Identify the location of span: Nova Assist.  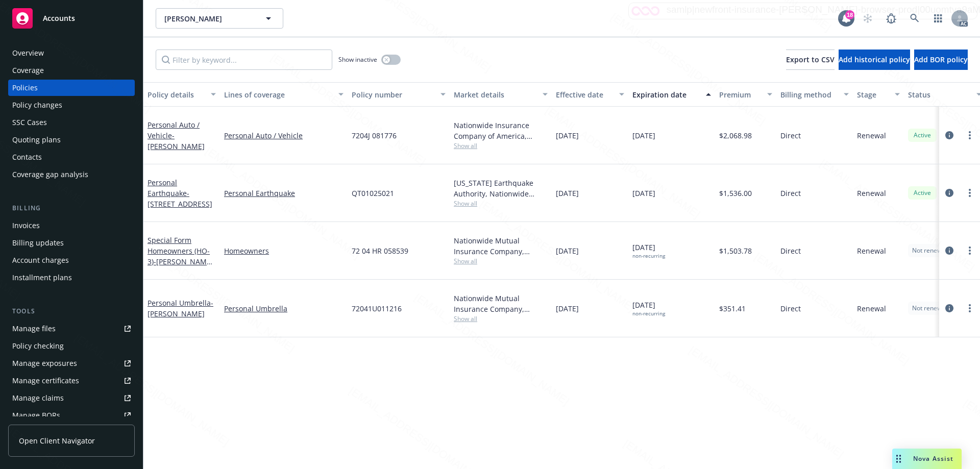
(933, 458).